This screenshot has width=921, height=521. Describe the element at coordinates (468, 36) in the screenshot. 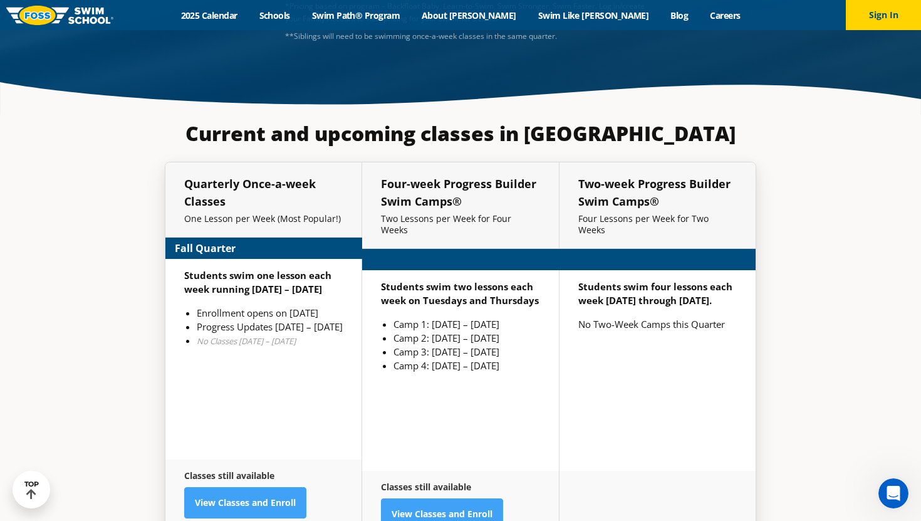

I see `div: **Siblings will need to be swimming once-a-week classes in the same quarter.` at that location.